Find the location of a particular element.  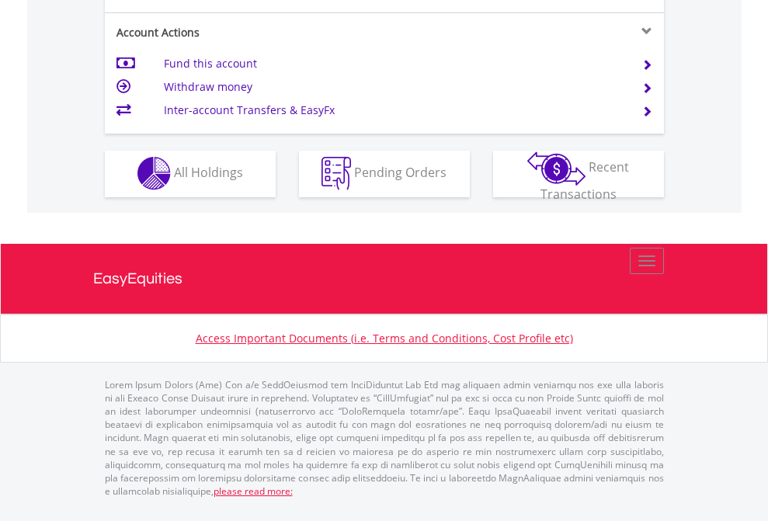

p: Lorem Ipsum Dolors (Ame) Con a/e SeddOeiusmod tem InciDiduntut Lab Etd mag aliquaen admin veniamq... is located at coordinates (384, 438).